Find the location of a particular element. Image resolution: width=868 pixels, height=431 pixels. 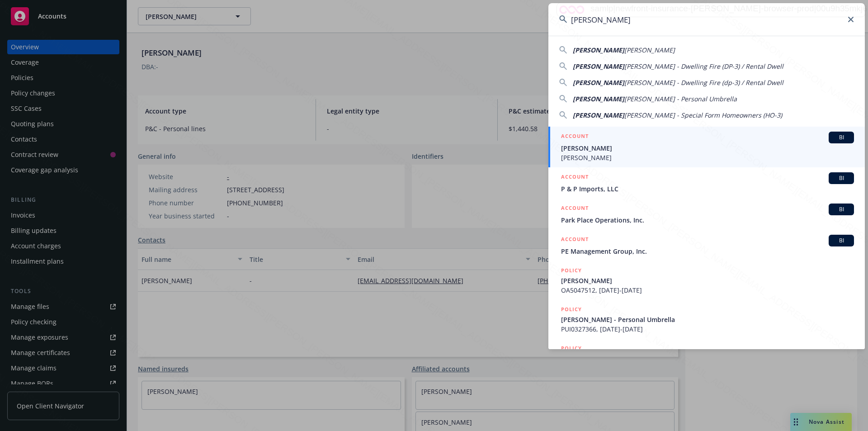

span: Park Place Operations, Inc. is located at coordinates (707, 220).